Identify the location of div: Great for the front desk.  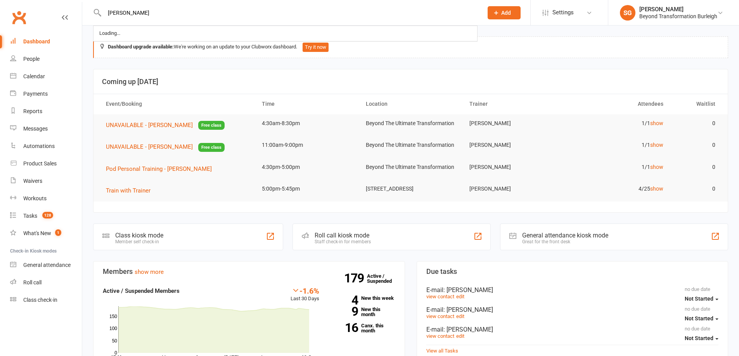
(565, 242).